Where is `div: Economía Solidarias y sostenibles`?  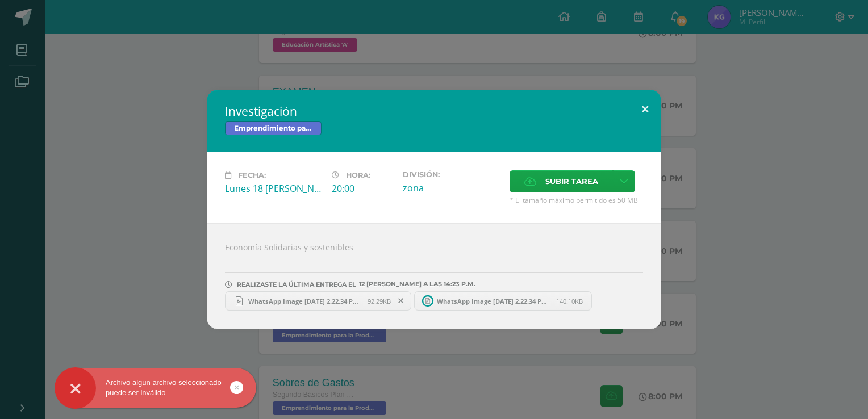 div: Economía Solidarias y sostenibles is located at coordinates (434, 276).